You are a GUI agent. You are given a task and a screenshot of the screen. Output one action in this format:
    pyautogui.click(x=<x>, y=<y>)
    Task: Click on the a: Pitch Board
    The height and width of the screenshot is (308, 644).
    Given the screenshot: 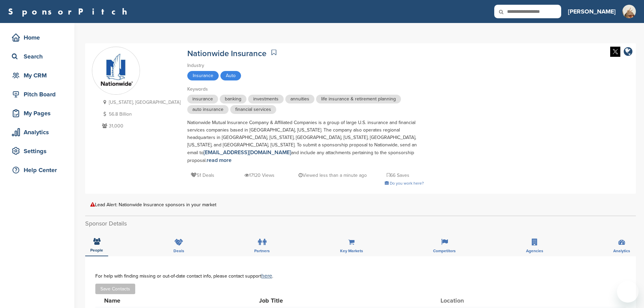 What is the action you would take?
    pyautogui.click(x=37, y=94)
    